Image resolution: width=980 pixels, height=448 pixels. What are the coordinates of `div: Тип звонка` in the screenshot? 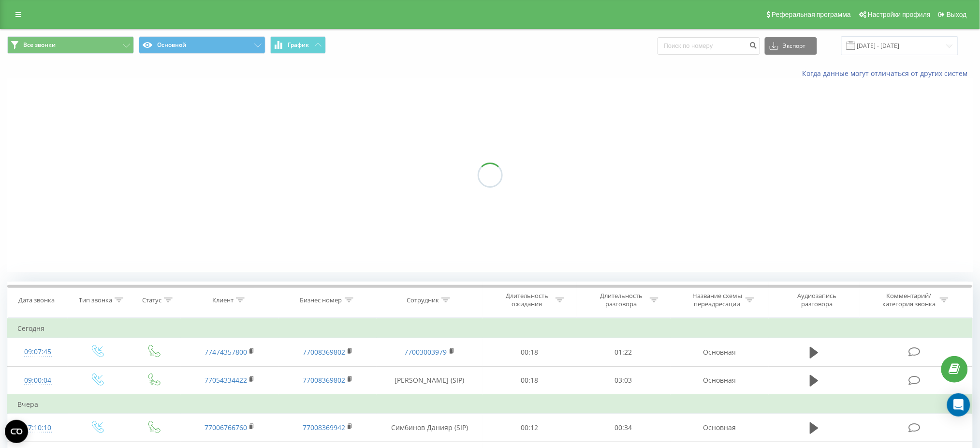 It's located at (95, 300).